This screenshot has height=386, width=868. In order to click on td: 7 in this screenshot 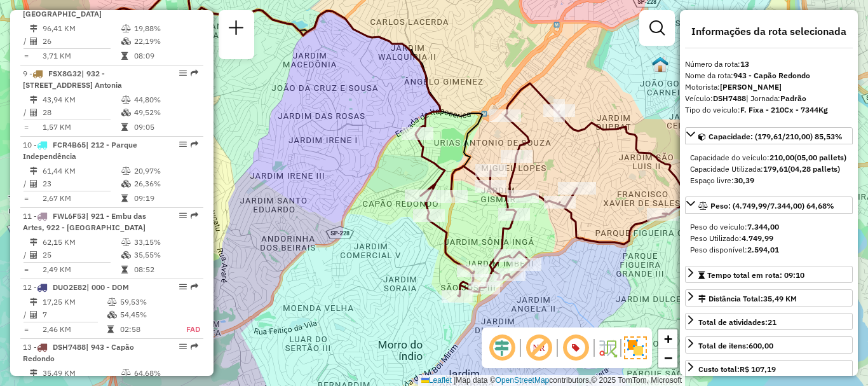, I will do `click(74, 315)`.